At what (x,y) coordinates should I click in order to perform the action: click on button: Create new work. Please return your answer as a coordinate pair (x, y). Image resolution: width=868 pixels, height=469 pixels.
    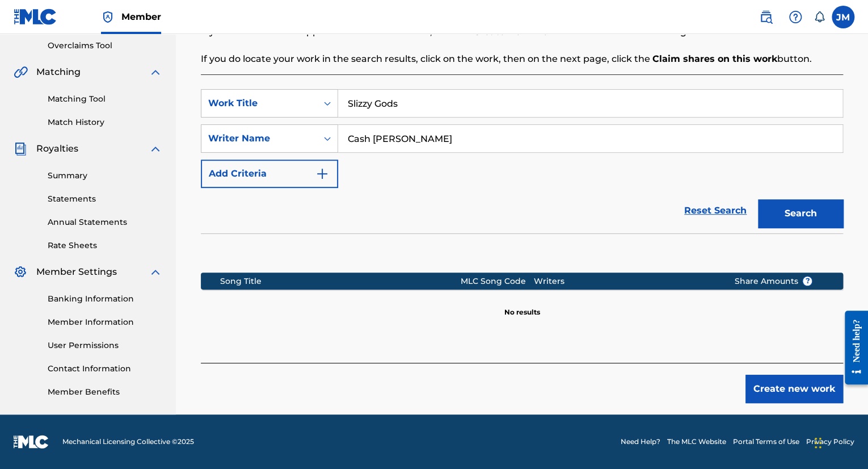
    Looking at the image, I should click on (794, 389).